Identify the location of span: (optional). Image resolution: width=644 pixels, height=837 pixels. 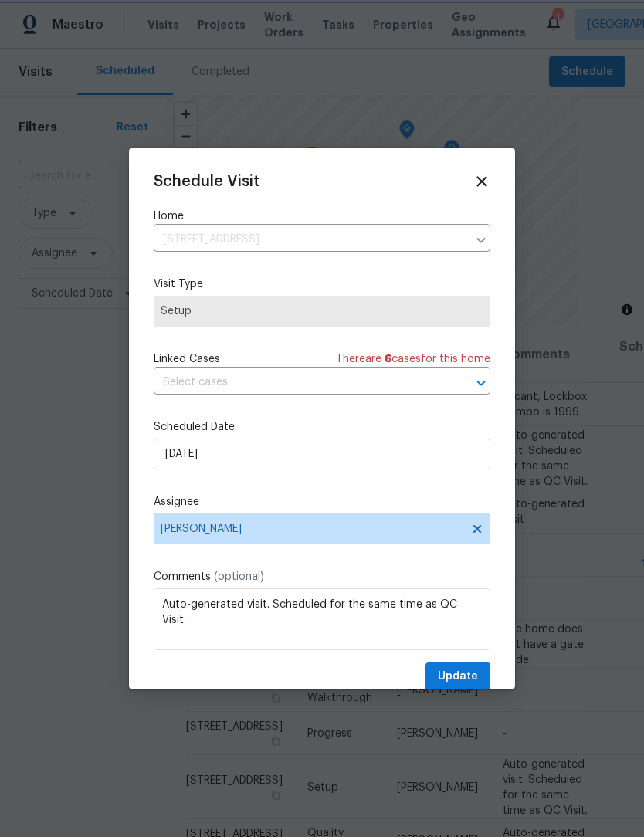
(238, 577).